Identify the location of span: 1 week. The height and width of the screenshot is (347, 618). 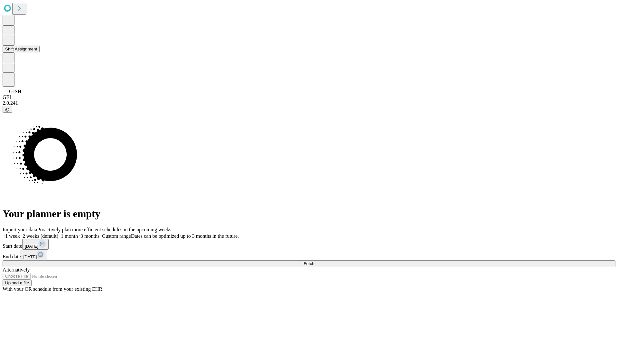
(13, 236).